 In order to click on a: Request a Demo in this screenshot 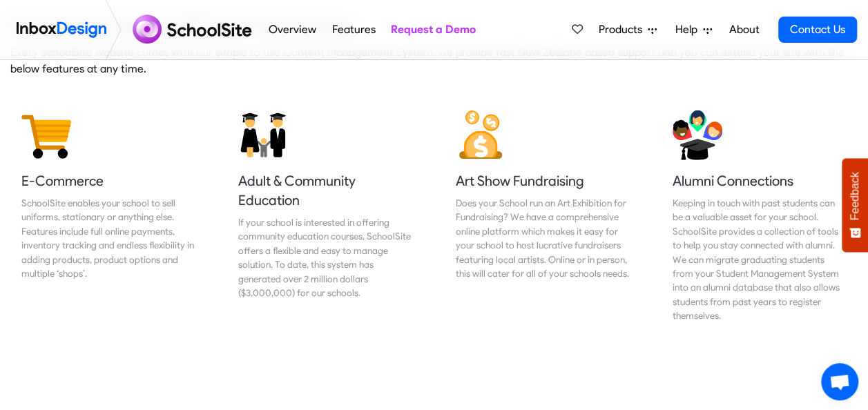, I will do `click(433, 30)`.